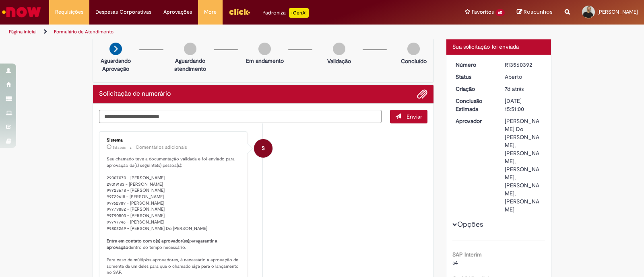 The height and width of the screenshot is (277, 644). Describe the element at coordinates (263, 148) in the screenshot. I see `span: S` at that location.